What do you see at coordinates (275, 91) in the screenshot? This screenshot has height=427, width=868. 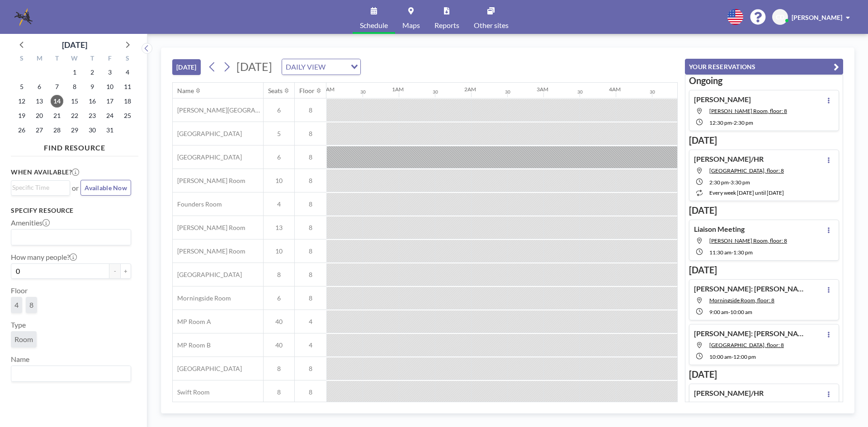 I see `div: Seats` at bounding box center [275, 91].